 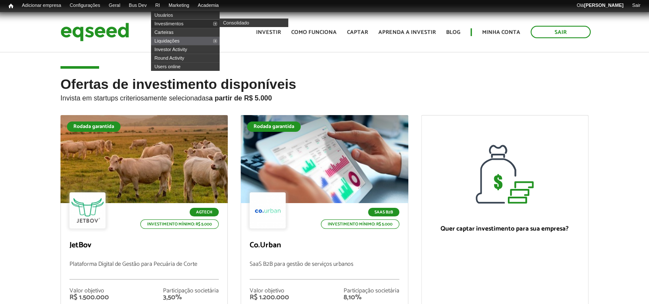 I want to click on a: Blog, so click(x=453, y=32).